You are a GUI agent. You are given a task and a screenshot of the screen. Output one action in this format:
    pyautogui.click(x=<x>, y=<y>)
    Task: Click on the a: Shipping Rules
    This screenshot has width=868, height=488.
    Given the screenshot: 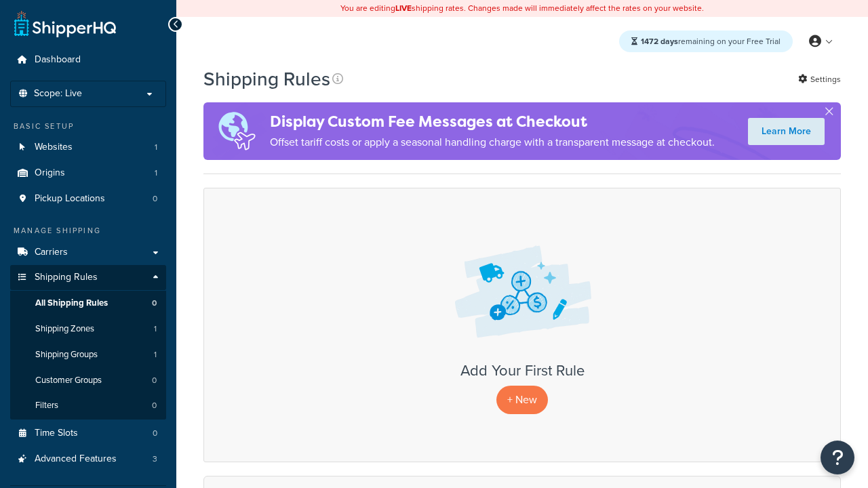 What is the action you would take?
    pyautogui.click(x=88, y=277)
    